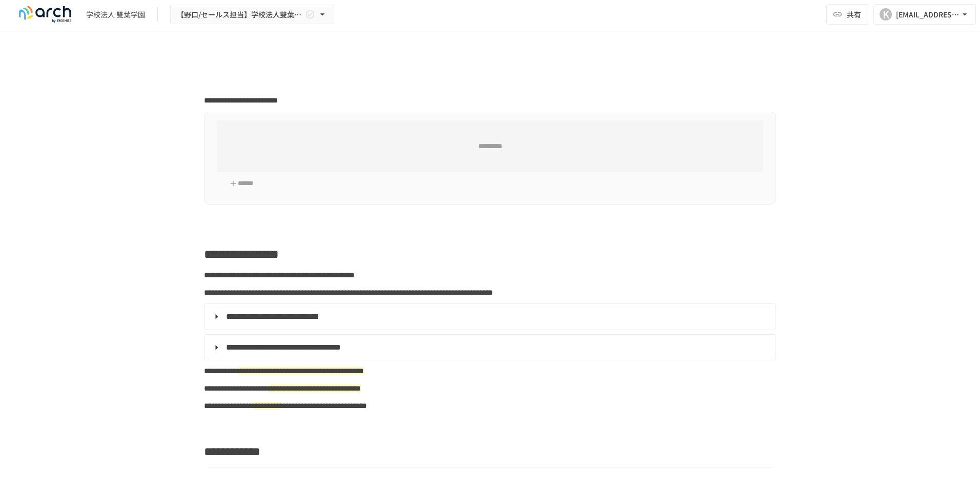 This screenshot has width=980, height=489. Describe the element at coordinates (45, 14) in the screenshot. I see `img: logo-default@2x-9cf2c760.svg` at that location.